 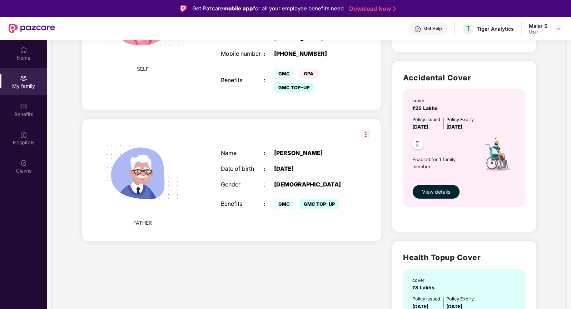 What do you see at coordinates (464, 257) in the screenshot?
I see `h2: Health Topup Cover` at bounding box center [464, 257].